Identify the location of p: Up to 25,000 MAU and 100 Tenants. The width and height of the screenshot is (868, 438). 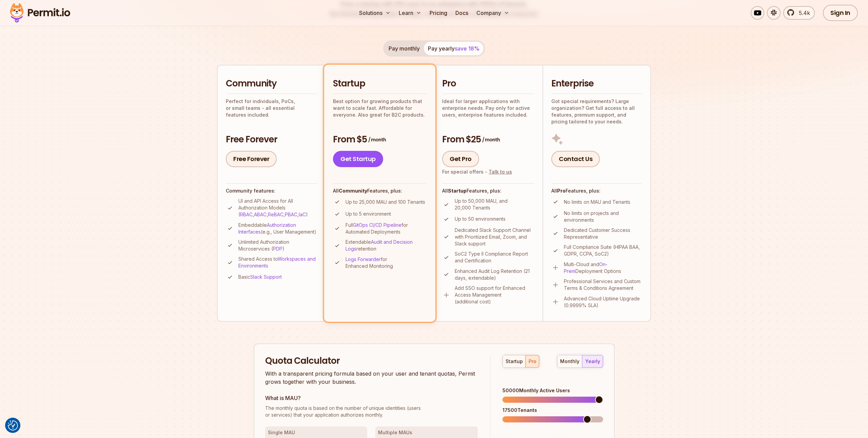
(385, 202).